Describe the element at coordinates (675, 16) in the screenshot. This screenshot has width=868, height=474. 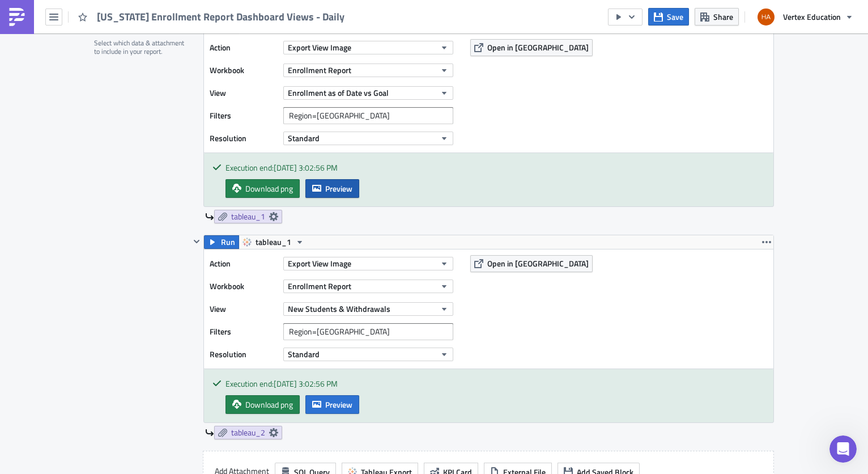
I see `span: Save` at that location.